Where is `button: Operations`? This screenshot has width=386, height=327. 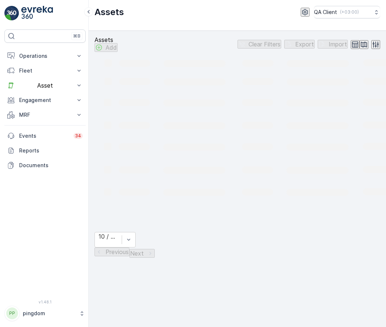
button: Operations is located at coordinates (45, 56).